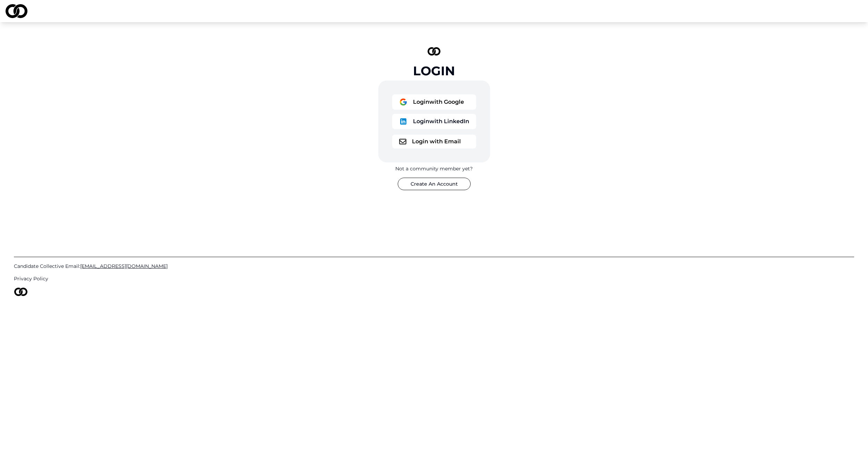 The width and height of the screenshot is (868, 449). I want to click on button: logoLoginwith LinkedIn, so click(434, 121).